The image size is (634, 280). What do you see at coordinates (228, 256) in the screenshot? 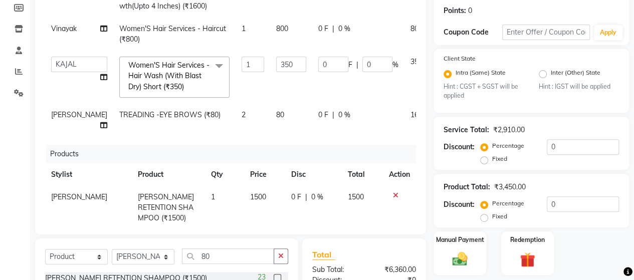
I see `input: Search or Scan` at bounding box center [228, 256].